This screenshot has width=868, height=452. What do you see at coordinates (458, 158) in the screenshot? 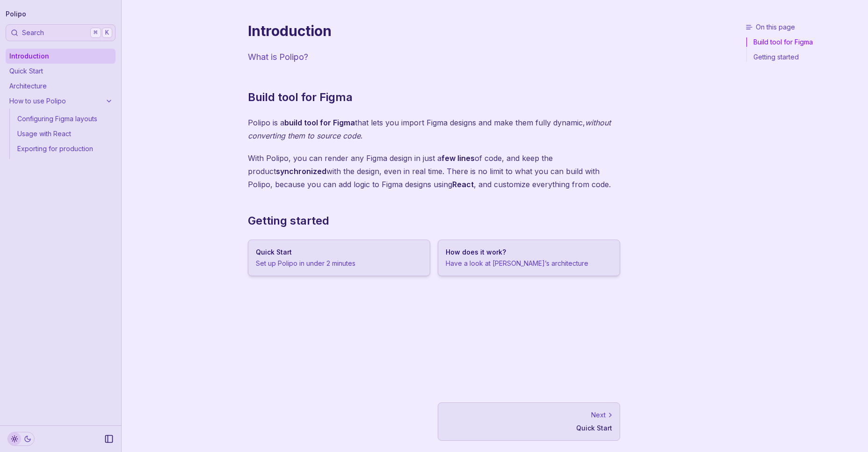
I see `strong: few lines` at bounding box center [458, 158].